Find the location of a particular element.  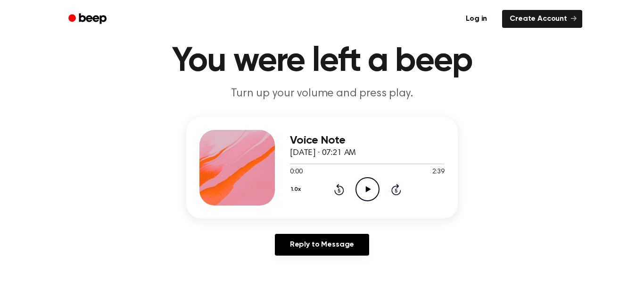

button: 1.0x is located at coordinates (297, 189).